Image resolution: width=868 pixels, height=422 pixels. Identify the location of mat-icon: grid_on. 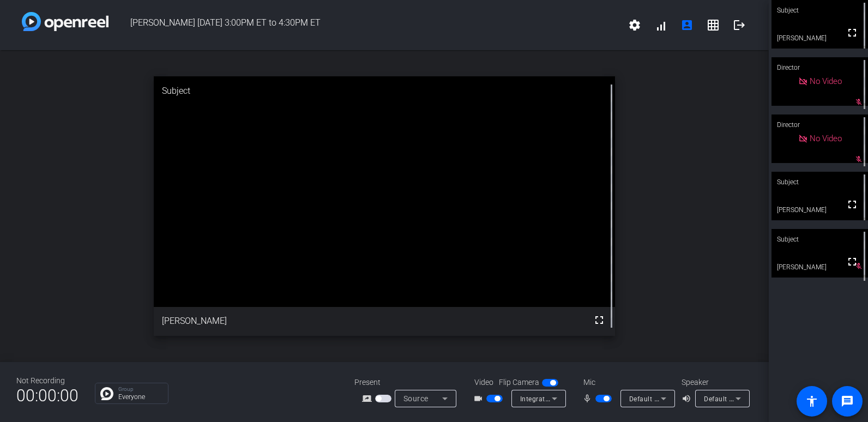
(714, 25).